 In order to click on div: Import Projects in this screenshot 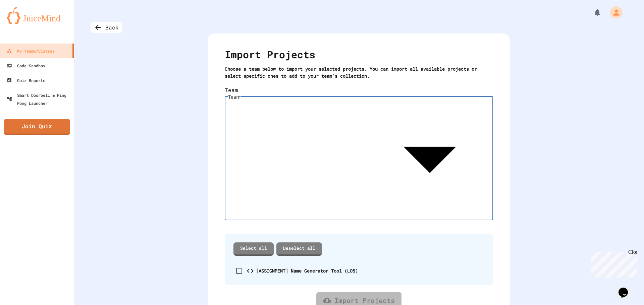, I will do `click(359, 56)`.